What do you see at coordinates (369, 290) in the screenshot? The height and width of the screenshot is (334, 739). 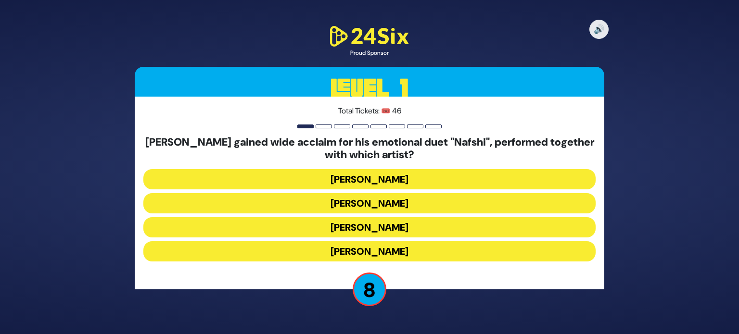 I see `p: 8` at bounding box center [369, 290].